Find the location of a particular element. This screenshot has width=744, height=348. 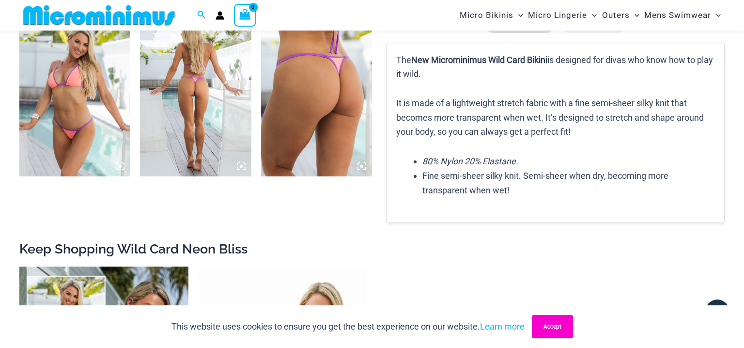

nav: Site Navigation is located at coordinates (590, 15).